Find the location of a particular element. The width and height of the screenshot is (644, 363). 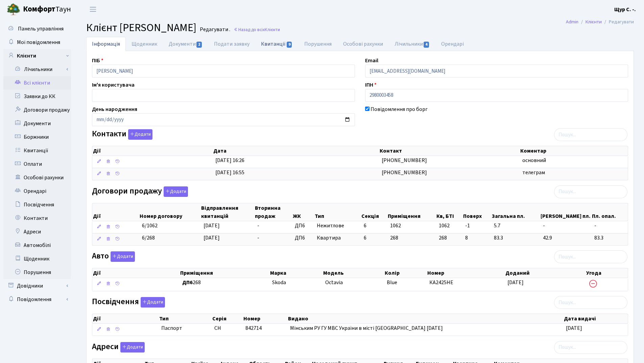

button: Договори продажу is located at coordinates (176, 192).